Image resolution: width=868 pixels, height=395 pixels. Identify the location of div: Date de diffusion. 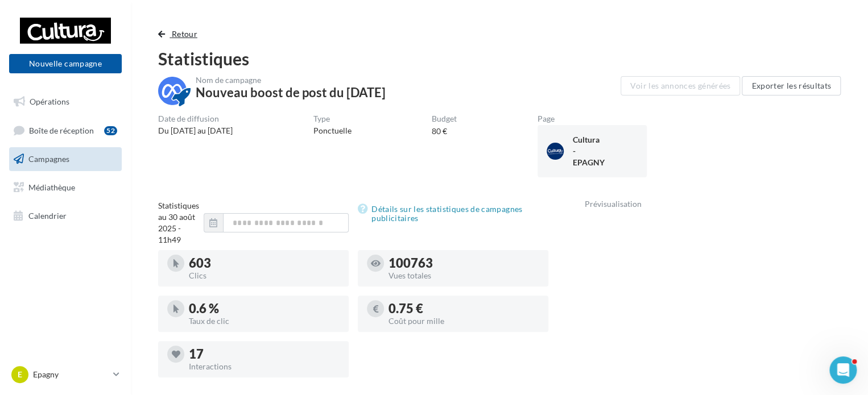
(195, 119).